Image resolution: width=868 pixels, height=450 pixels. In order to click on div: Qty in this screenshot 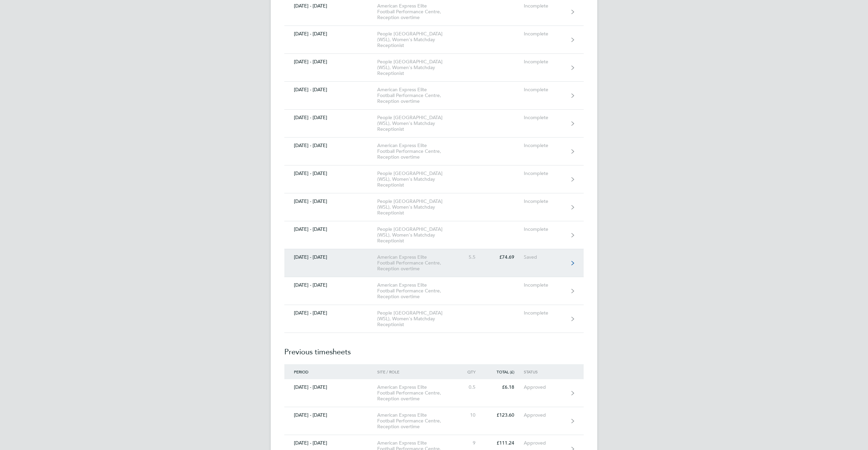, I will do `click(470, 371)`.